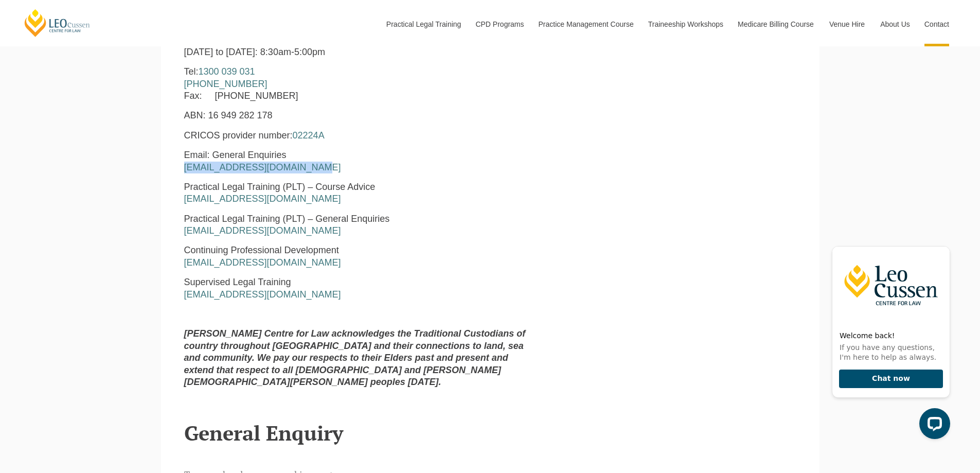  Describe the element at coordinates (68, 108) in the screenshot. I see `h2: Welcome back!` at that location.